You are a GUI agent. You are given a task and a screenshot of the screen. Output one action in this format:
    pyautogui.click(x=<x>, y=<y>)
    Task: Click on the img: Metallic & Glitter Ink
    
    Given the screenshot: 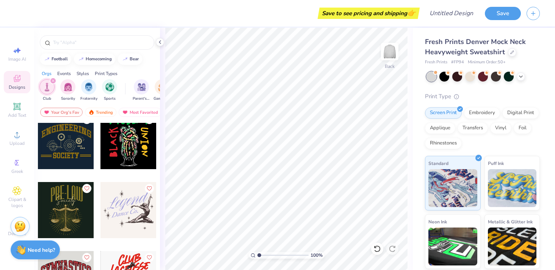 What is the action you would take?
    pyautogui.click(x=512, y=246)
    